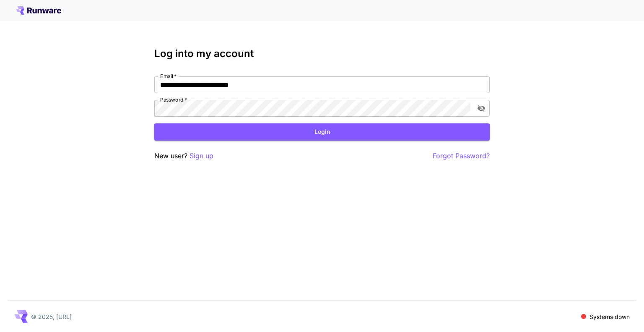 Image resolution: width=644 pixels, height=332 pixels. I want to click on button: Sign up, so click(201, 156).